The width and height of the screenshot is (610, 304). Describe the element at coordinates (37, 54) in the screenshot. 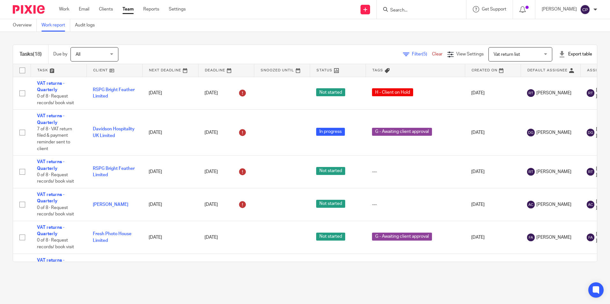

I see `span: (18)` at that location.